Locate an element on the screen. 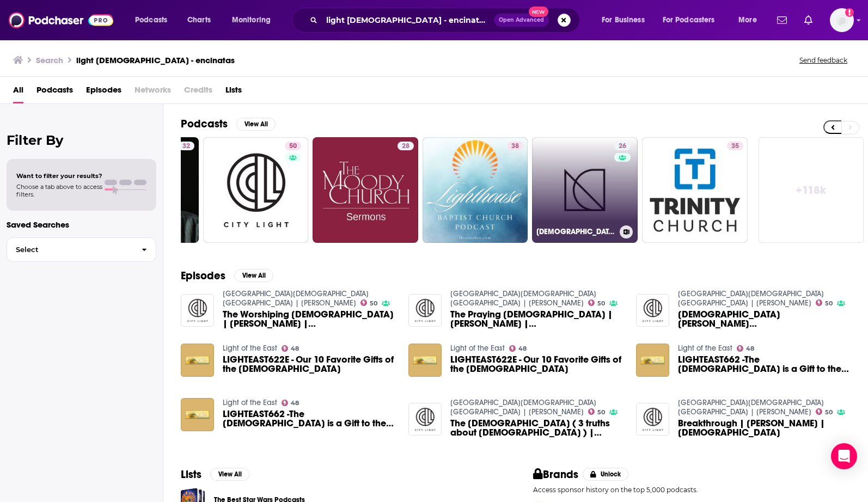  img: The Gathered Church ( 3 truths about God ) | Jabin Chavez | City Light Church is located at coordinates (425, 419).